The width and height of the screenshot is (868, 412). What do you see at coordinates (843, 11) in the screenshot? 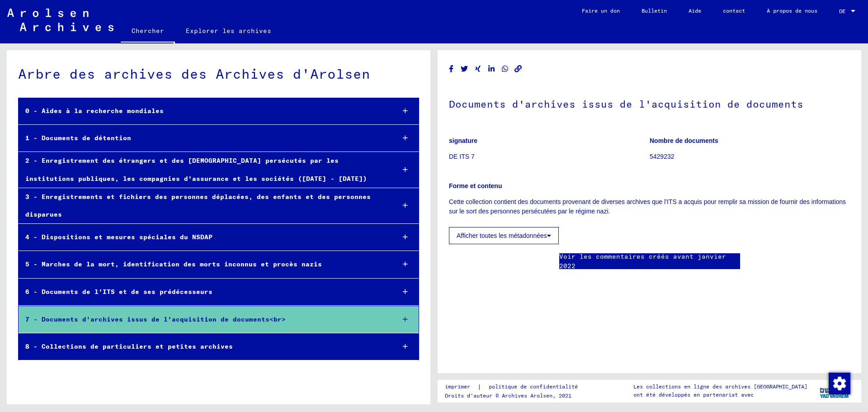
I see `font: DE` at bounding box center [843, 11].